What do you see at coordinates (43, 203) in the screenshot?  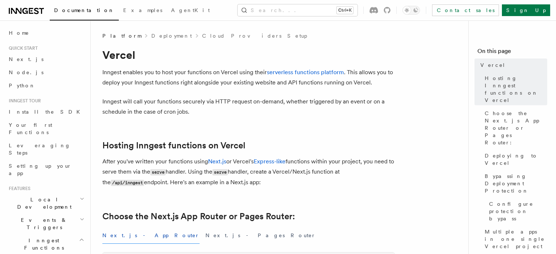 I see `span: Local Development` at bounding box center [43, 203].